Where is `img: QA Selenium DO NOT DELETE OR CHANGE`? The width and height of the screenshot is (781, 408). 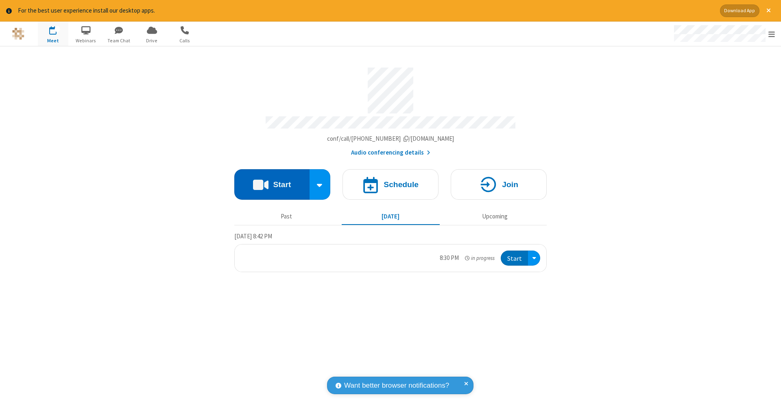 img: QA Selenium DO NOT DELETE OR CHANGE is located at coordinates (18, 34).